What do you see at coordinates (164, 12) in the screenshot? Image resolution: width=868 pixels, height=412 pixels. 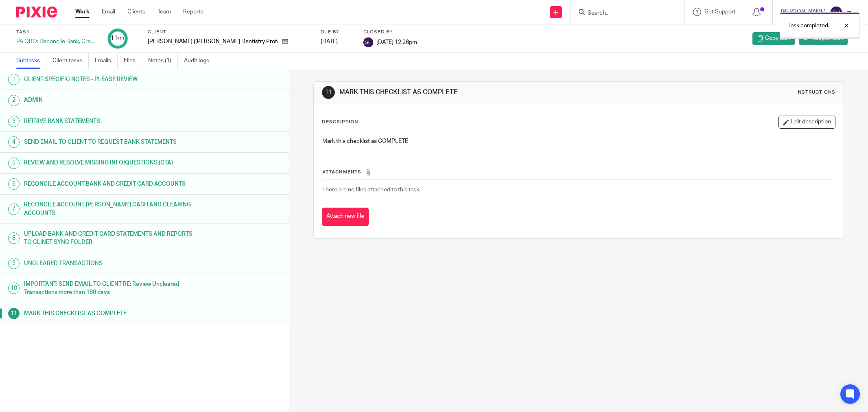 I see `a: Team` at bounding box center [164, 12].